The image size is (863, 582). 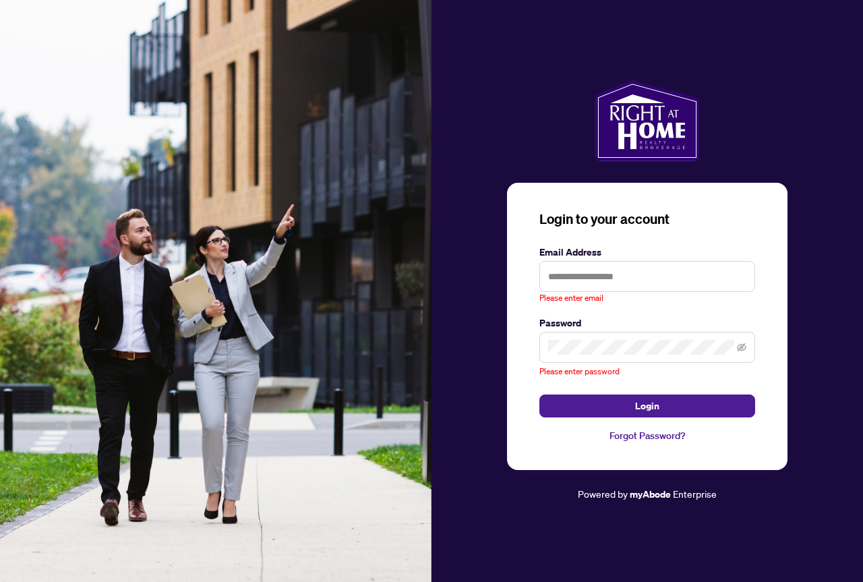 I want to click on img: ma-logo, so click(x=646, y=121).